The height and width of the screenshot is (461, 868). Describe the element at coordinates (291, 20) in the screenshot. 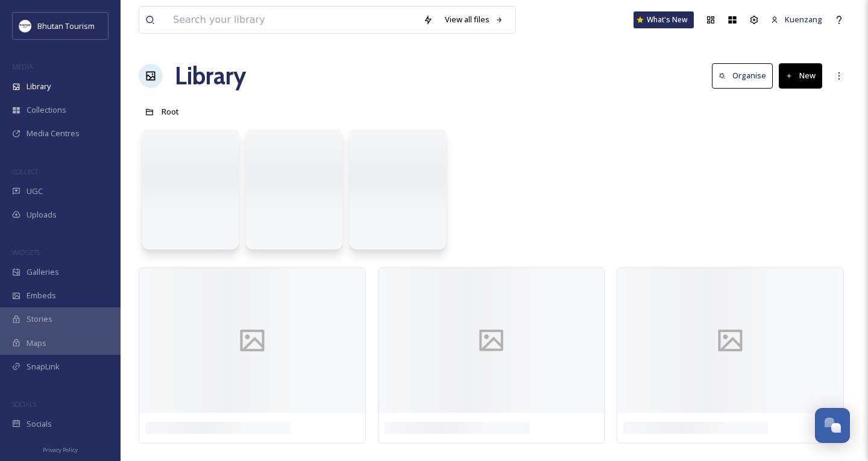

I see `input: Search your library` at that location.